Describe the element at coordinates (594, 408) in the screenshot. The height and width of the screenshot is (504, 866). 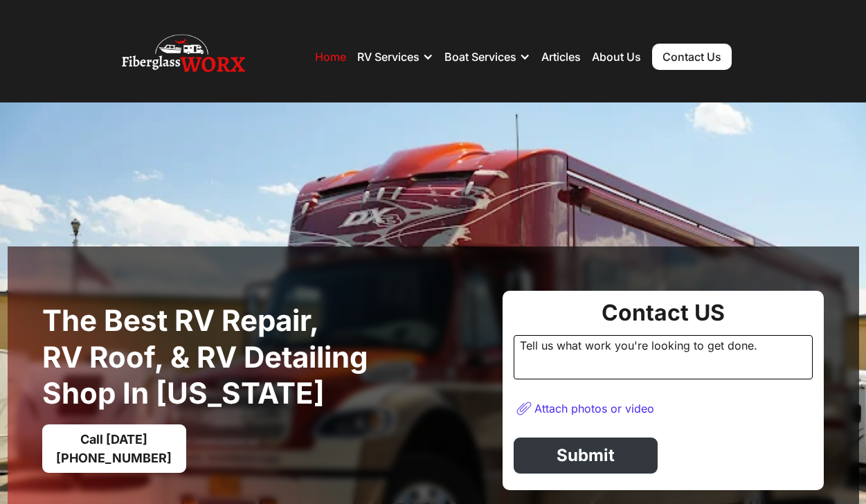
I see `div: Attach photos or video` at that location.